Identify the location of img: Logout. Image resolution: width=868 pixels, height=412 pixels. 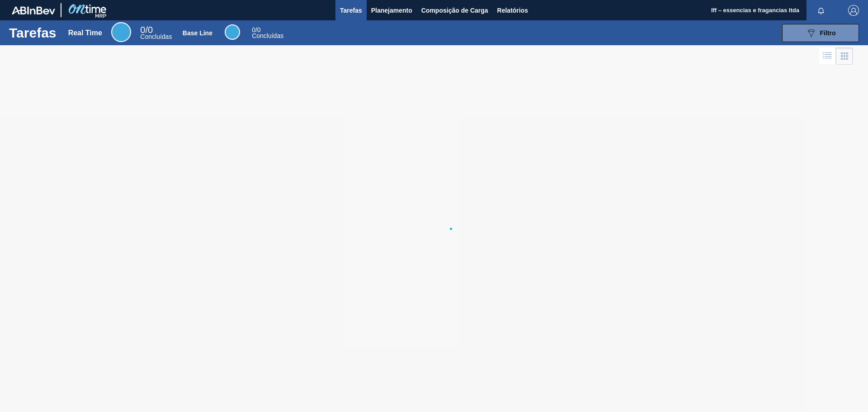
(854, 10).